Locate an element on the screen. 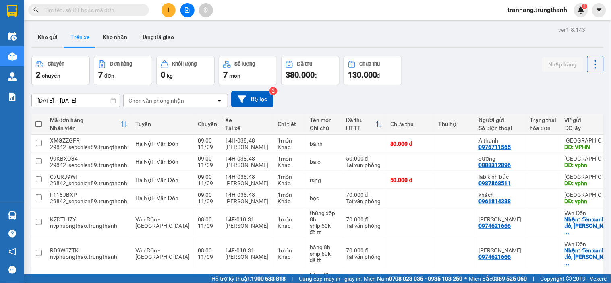 This screenshot has width=611, height=283. div: thùng xốp 8h is located at coordinates (324, 216).